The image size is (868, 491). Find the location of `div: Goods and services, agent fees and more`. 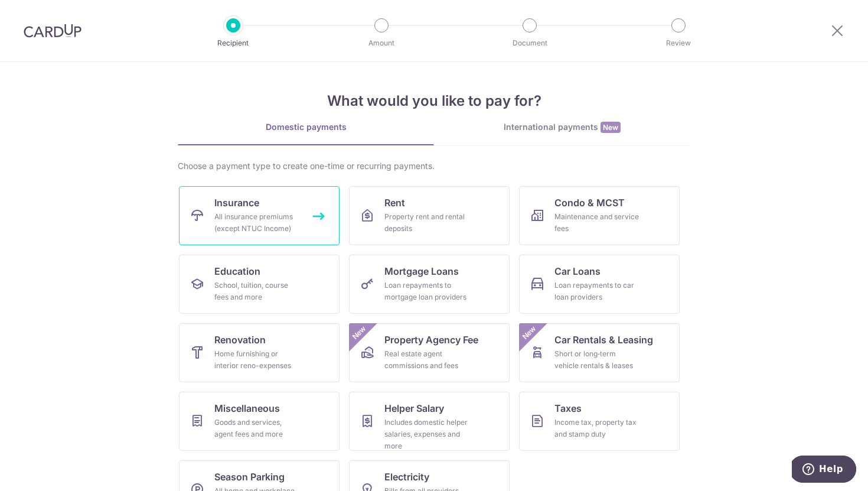

div: Goods and services, agent fees and more is located at coordinates (257, 428).